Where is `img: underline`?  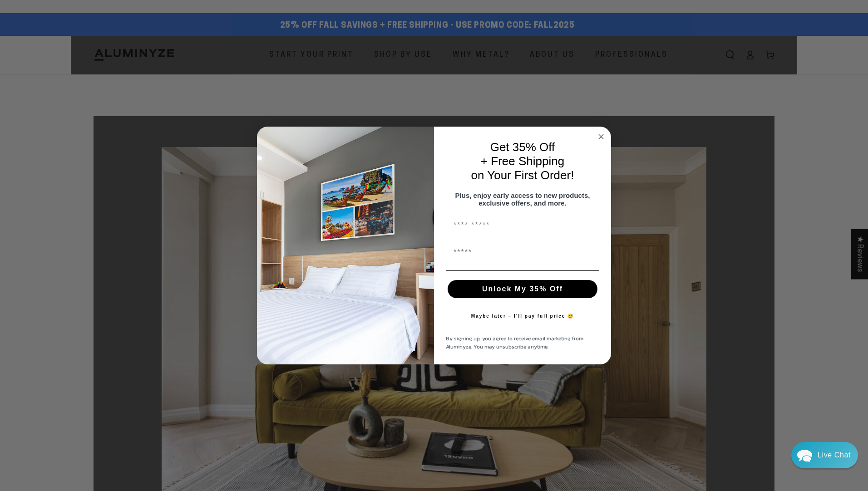 img: underline is located at coordinates (523, 270).